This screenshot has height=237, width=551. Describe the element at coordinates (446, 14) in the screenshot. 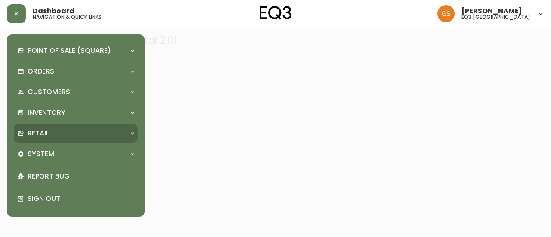

I see `img: 6b403d9c54a9a0c30f681d41f5fc2571` at that location.